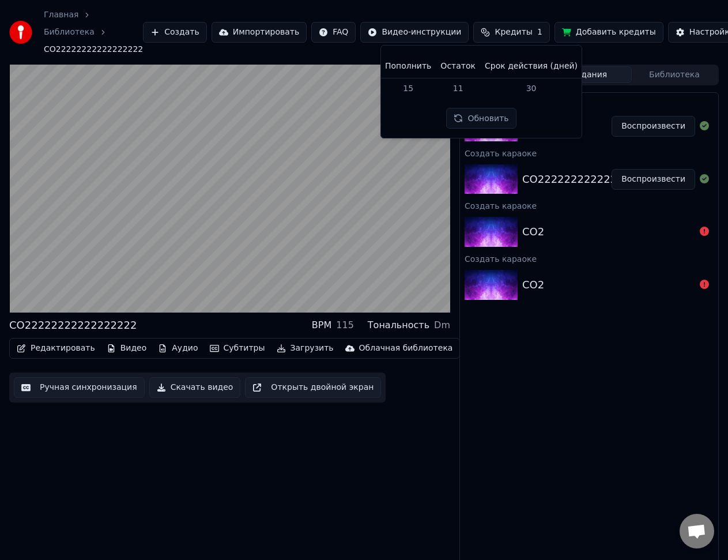  Describe the element at coordinates (94, 50) in the screenshot. I see `span: CO22222222222222222` at that location.